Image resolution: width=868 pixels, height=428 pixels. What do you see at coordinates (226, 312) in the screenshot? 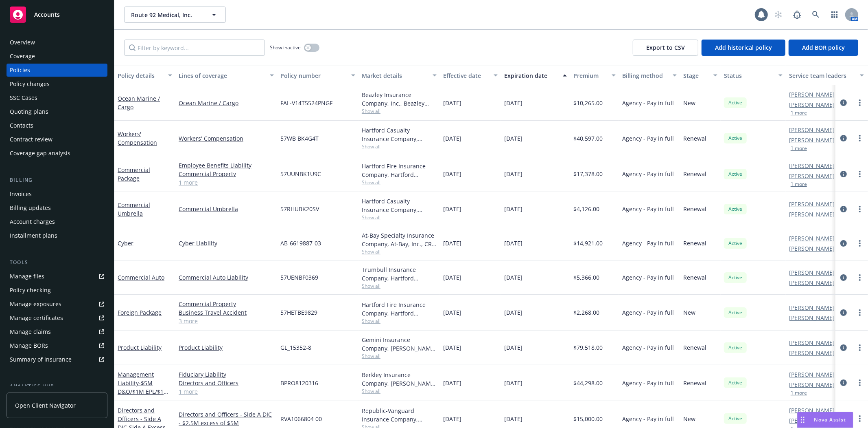
I see `a: Business Travel Accident` at bounding box center [226, 312].